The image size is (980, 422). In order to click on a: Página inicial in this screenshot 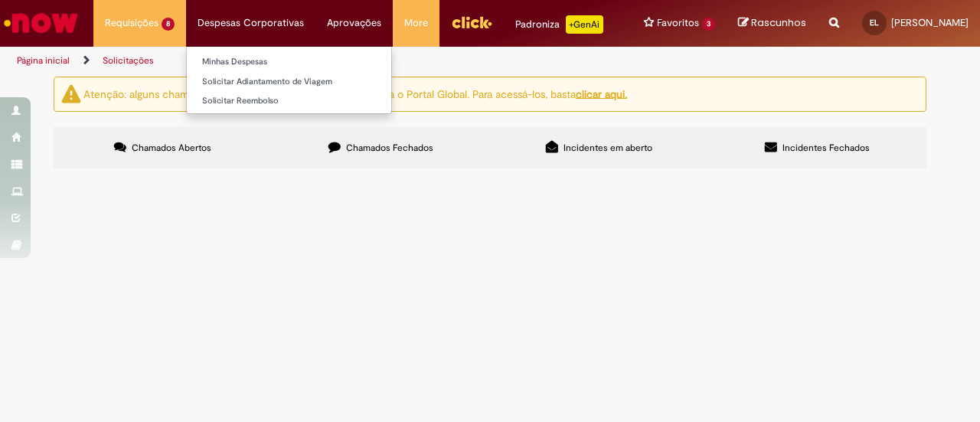, I will do `click(43, 61)`.